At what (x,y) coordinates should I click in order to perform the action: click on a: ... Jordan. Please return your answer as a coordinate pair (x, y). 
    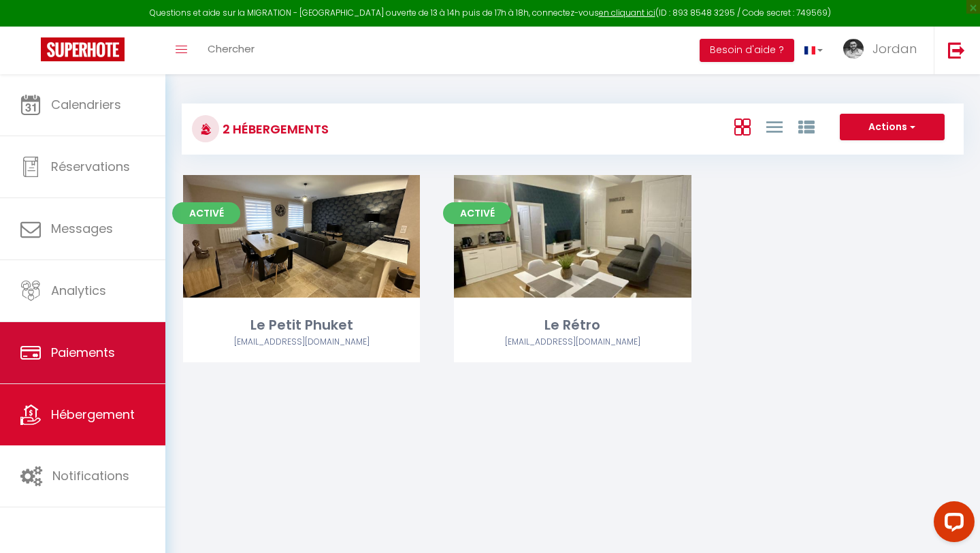
    Looking at the image, I should click on (884, 50).